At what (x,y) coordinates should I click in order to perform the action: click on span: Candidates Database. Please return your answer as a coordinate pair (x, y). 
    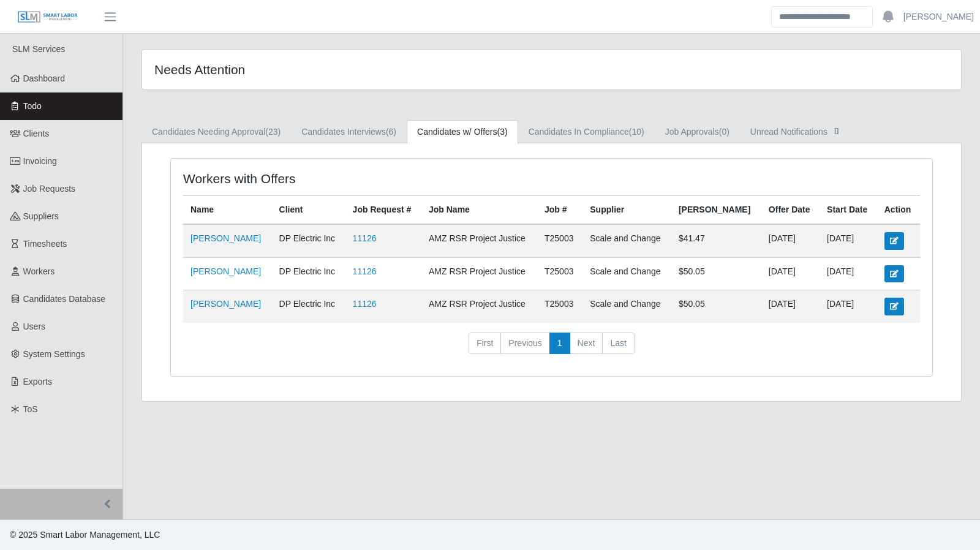
    Looking at the image, I should click on (64, 299).